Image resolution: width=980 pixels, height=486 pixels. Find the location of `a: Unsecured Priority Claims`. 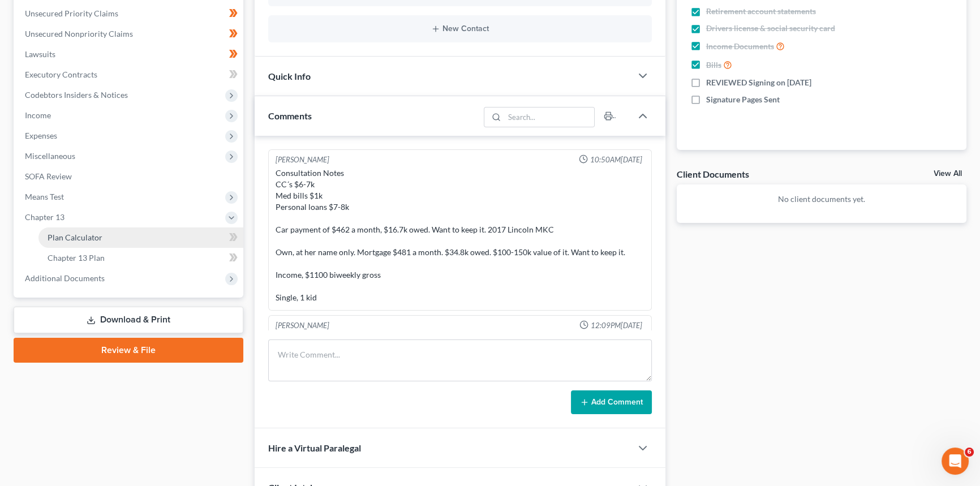

a: Unsecured Priority Claims is located at coordinates (130, 14).